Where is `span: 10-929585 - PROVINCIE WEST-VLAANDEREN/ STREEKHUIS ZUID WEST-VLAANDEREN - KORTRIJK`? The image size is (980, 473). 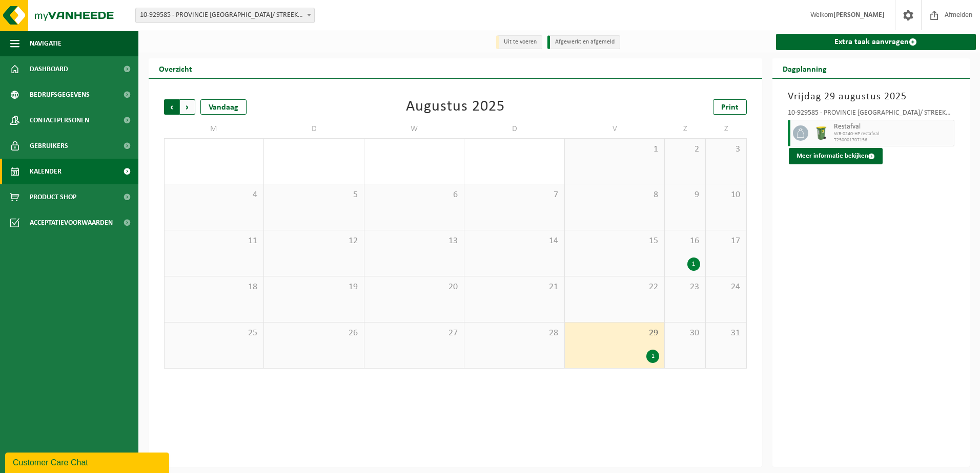
span: 10-929585 - PROVINCIE WEST-VLAANDEREN/ STREEKHUIS ZUID WEST-VLAANDEREN - KORTRIJK is located at coordinates (225, 15).